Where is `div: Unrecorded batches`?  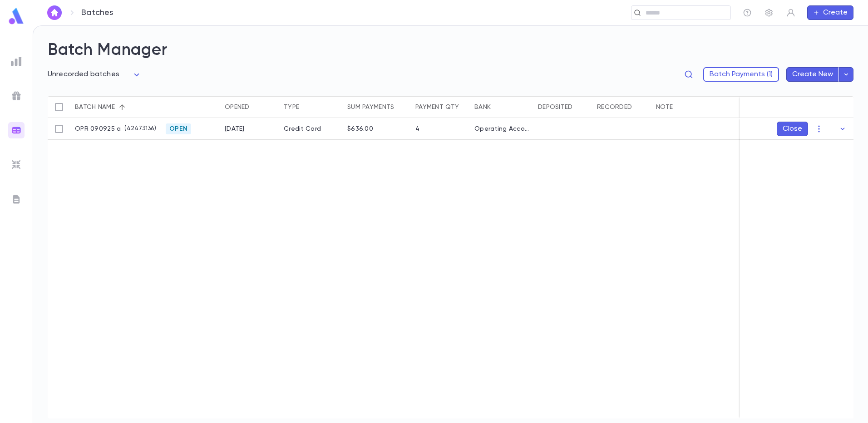 div: Unrecorded batches is located at coordinates (95, 75).